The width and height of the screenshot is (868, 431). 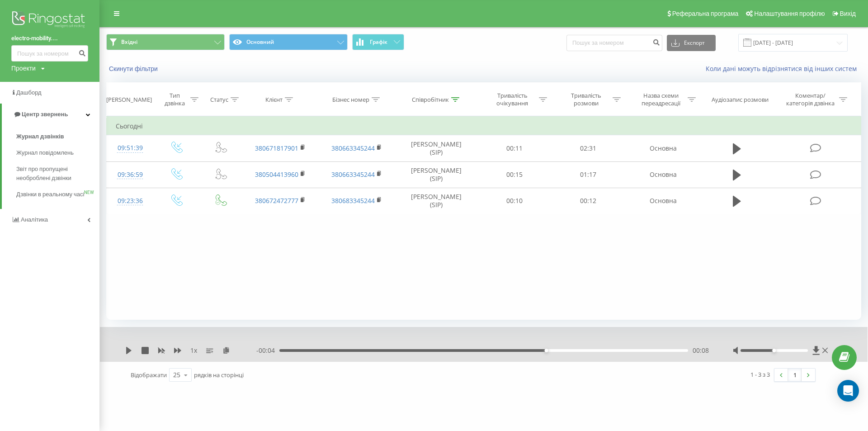 What do you see at coordinates (149, 375) in the screenshot?
I see `span: Відображати` at bounding box center [149, 375].